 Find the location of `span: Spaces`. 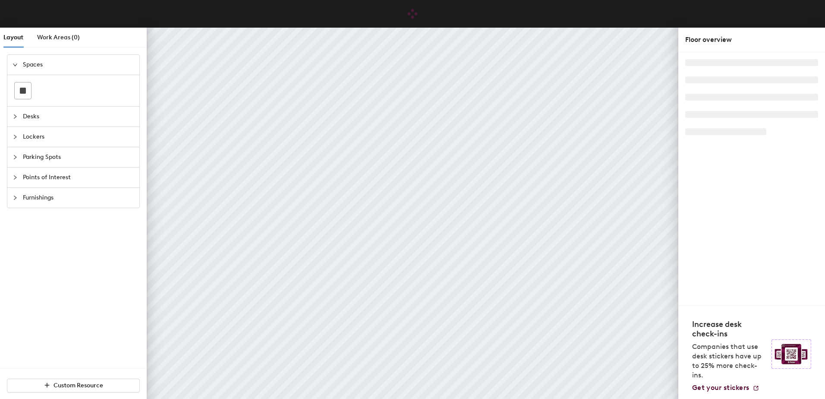

span: Spaces is located at coordinates (78, 65).